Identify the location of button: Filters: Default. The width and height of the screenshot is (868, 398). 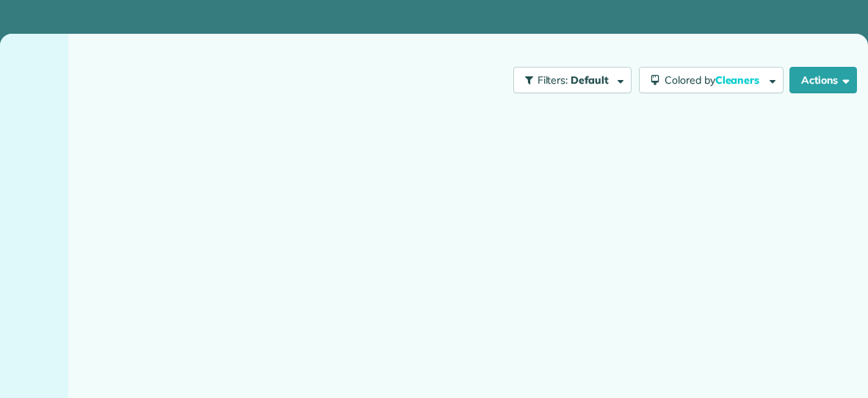
(573, 80).